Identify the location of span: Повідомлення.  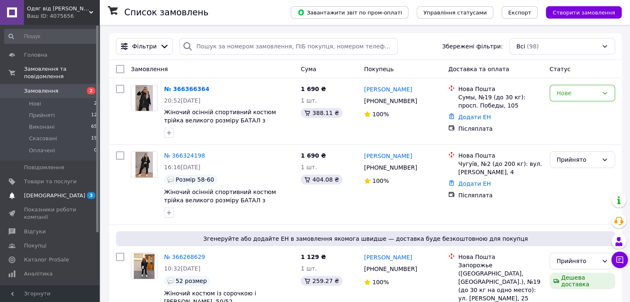
(44, 168).